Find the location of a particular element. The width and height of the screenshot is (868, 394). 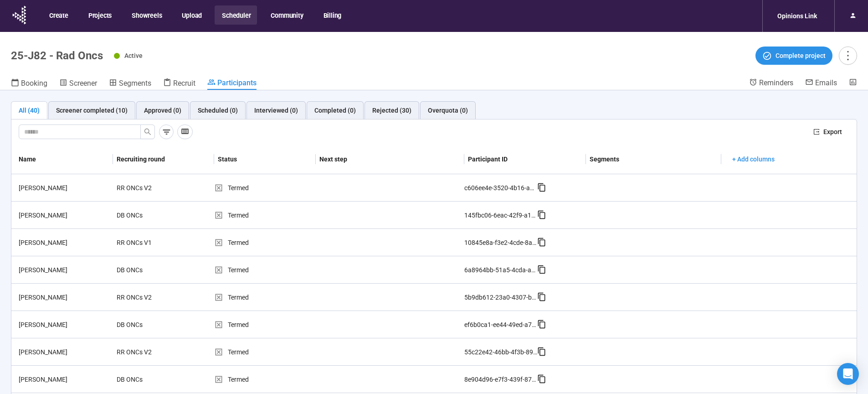

div: Interviewed (0) is located at coordinates (276, 111).